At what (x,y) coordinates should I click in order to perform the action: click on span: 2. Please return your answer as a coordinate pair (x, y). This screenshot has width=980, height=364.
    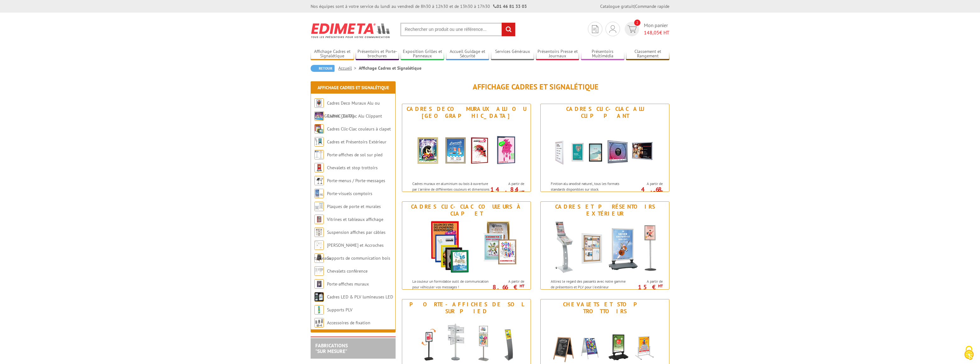
    Looking at the image, I should click on (637, 23).